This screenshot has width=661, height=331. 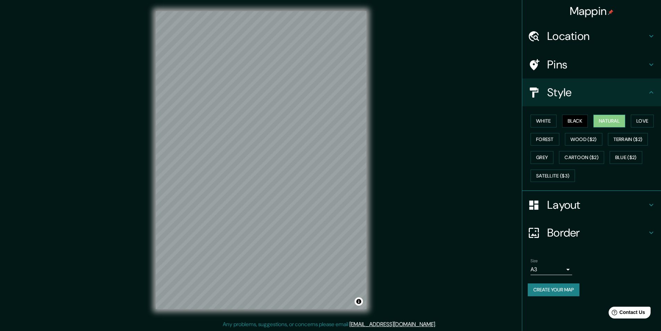 What do you see at coordinates (597, 92) in the screenshot?
I see `h4: Style` at bounding box center [597, 92].